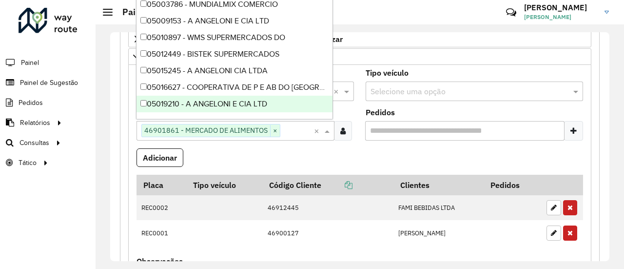 The width and height of the screenshot is (624, 269). I want to click on span: 46901861 - MERCADO DE ALIMENTOS, so click(206, 130).